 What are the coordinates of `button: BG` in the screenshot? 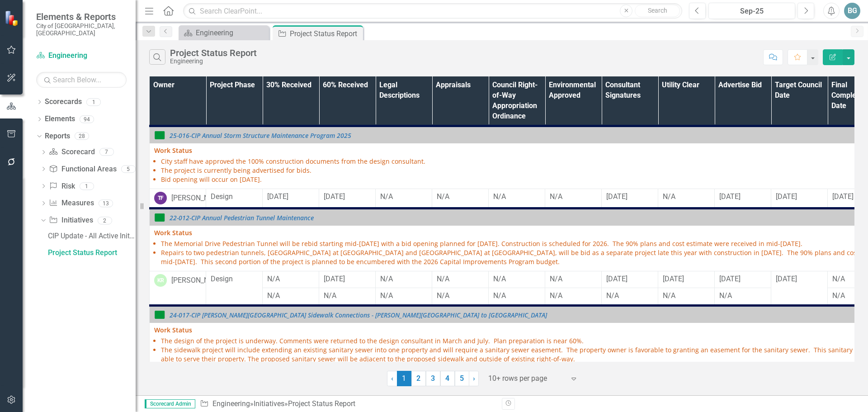 It's located at (852, 11).